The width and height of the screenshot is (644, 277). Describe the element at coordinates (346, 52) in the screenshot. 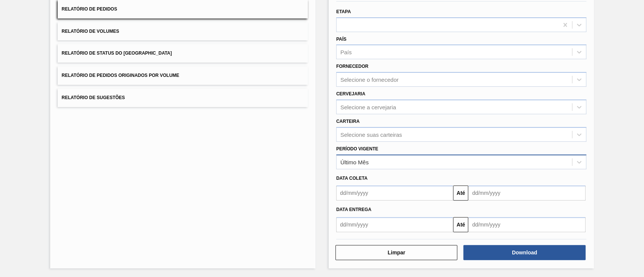

I see `div: País` at that location.